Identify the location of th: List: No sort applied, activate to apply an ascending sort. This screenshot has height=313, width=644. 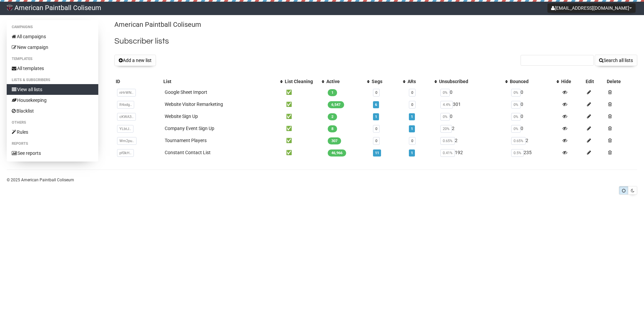
(223, 81).